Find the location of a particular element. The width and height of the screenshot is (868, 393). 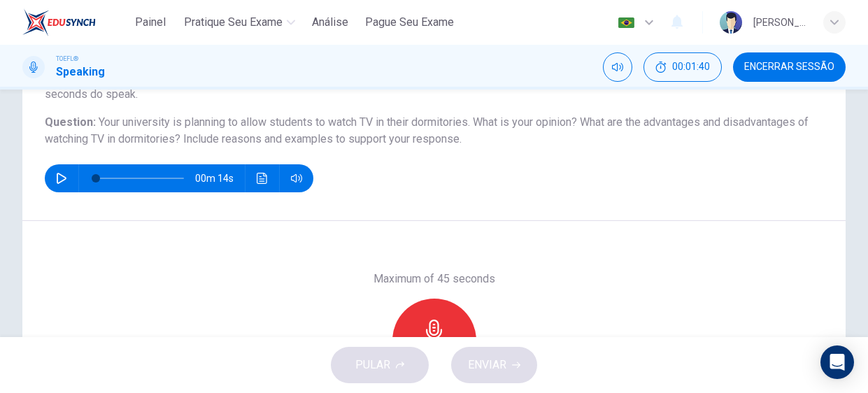

span: Encerrar Sessão is located at coordinates (789, 67).